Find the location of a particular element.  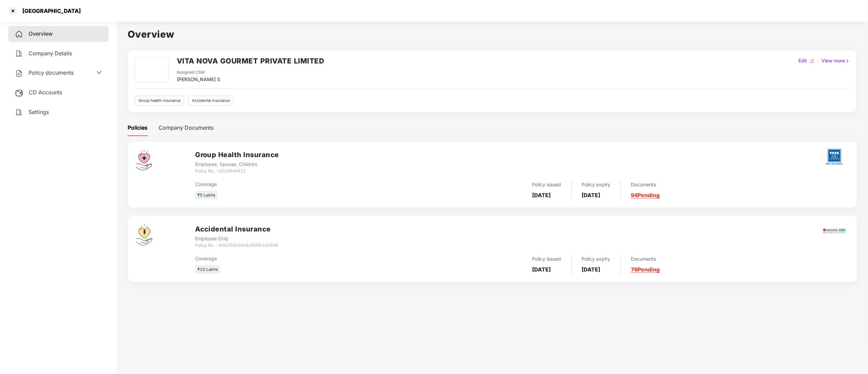

div: Employee Only is located at coordinates (237, 239).